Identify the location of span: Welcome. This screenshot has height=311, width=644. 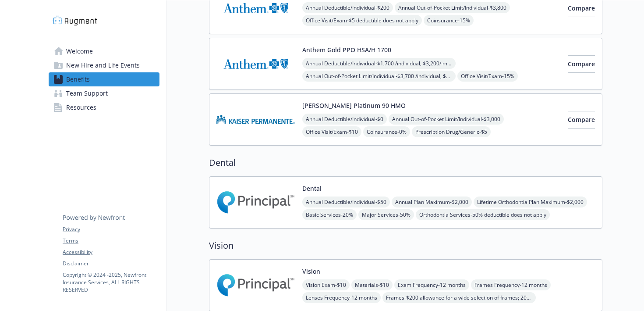
(79, 51).